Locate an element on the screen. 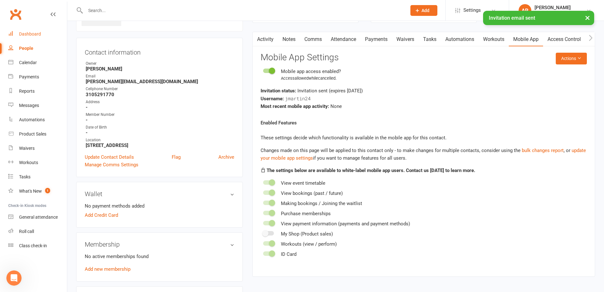  h3: Mobile App Settings is located at coordinates (424, 57).